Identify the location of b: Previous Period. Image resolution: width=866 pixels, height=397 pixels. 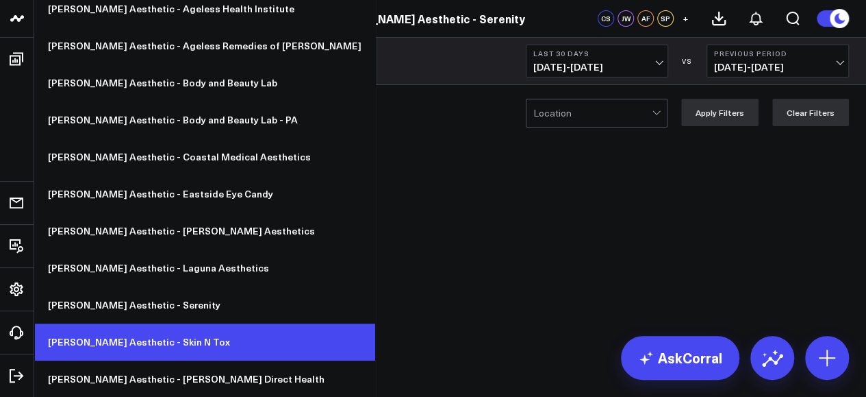
(778, 53).